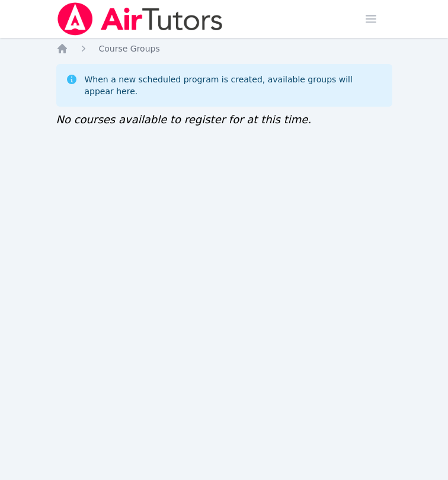  Describe the element at coordinates (224, 49) in the screenshot. I see `nav: Breadcrumb` at that location.